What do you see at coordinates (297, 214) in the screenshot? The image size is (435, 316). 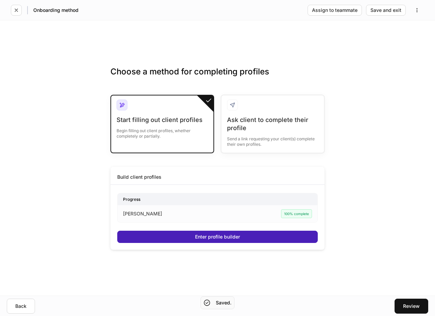 I see `div: 100% complete` at bounding box center [297, 214].